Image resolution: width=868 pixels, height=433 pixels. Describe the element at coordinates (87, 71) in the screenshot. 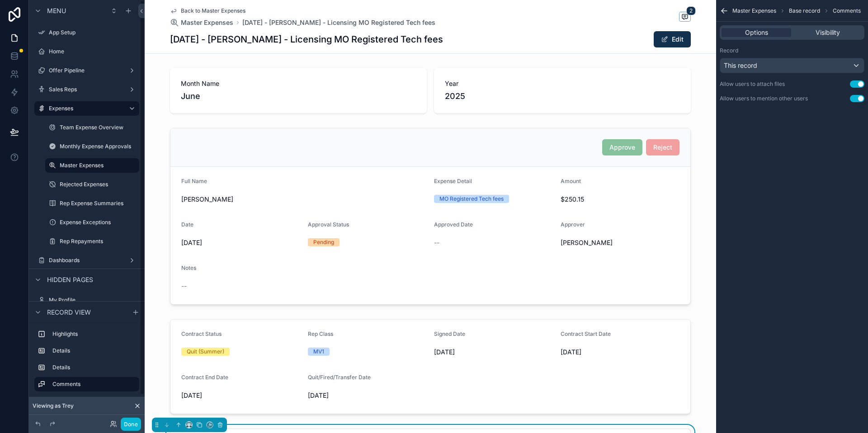

I see `label: Offer Pipeline` at that location.